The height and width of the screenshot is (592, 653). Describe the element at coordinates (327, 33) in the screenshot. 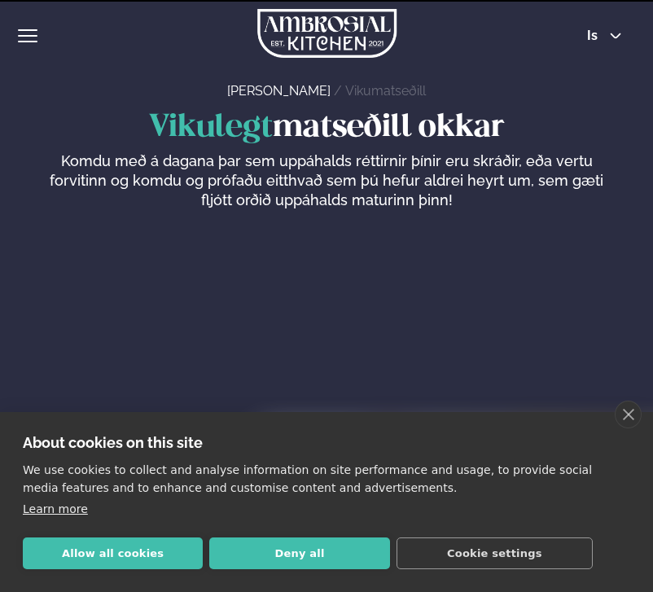

I see `img: logo` at that location.